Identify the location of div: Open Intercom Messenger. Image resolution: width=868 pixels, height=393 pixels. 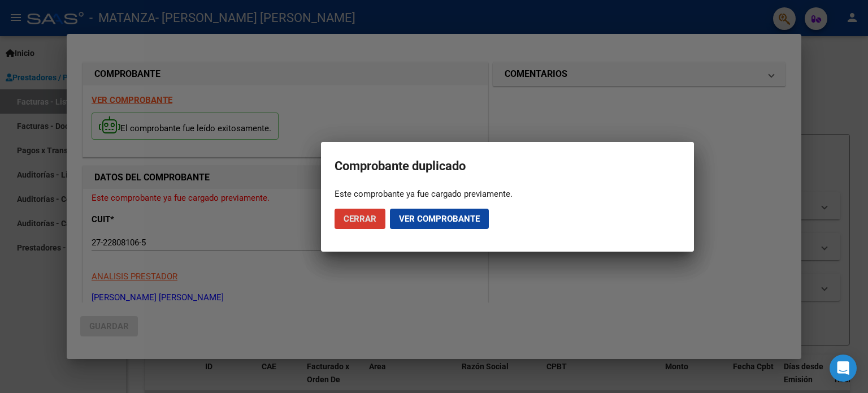
(843, 368).